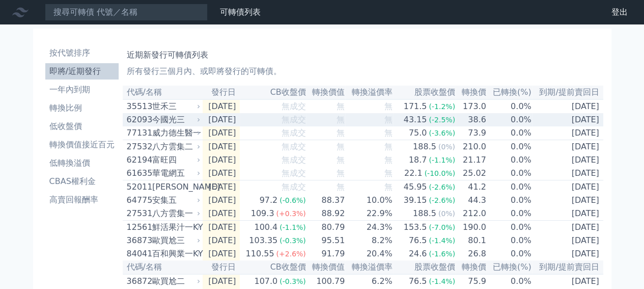  What do you see at coordinates (175, 107) in the screenshot?
I see `div: 世禾三` at bounding box center [175, 107].